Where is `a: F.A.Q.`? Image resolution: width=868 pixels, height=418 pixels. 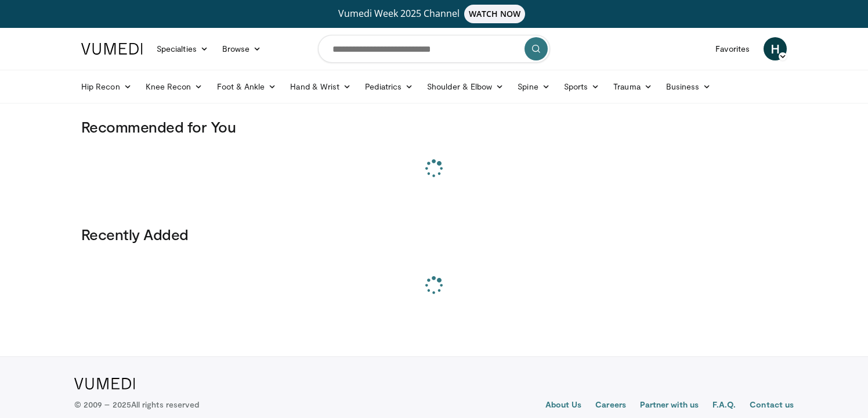 a: F.A.Q. is located at coordinates (724, 406).